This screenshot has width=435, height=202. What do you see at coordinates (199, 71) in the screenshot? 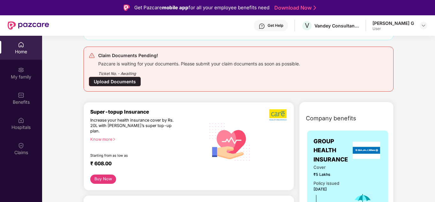
I see `div: Ticket No. - Awaiting` at bounding box center [199, 71].